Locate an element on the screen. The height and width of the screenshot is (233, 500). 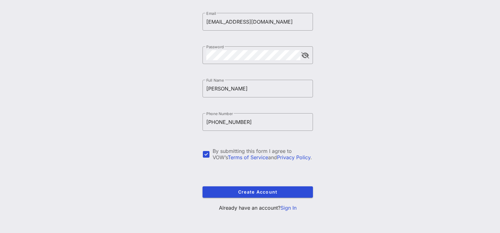
span: Create Account is located at coordinates (258, 192).